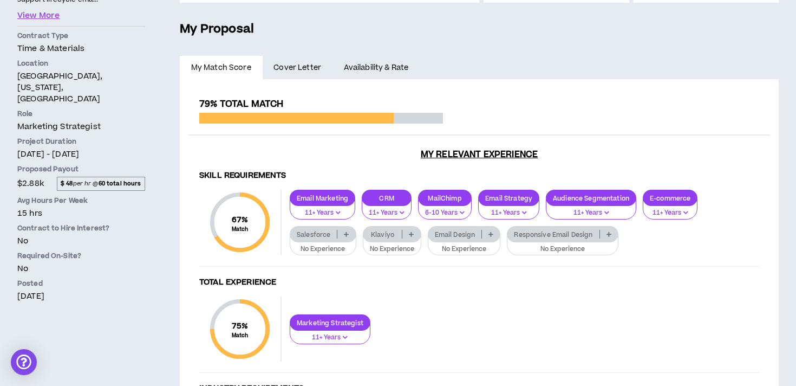 The image size is (796, 386). What do you see at coordinates (67, 183) in the screenshot?
I see `strong: $ 48` at bounding box center [67, 183].